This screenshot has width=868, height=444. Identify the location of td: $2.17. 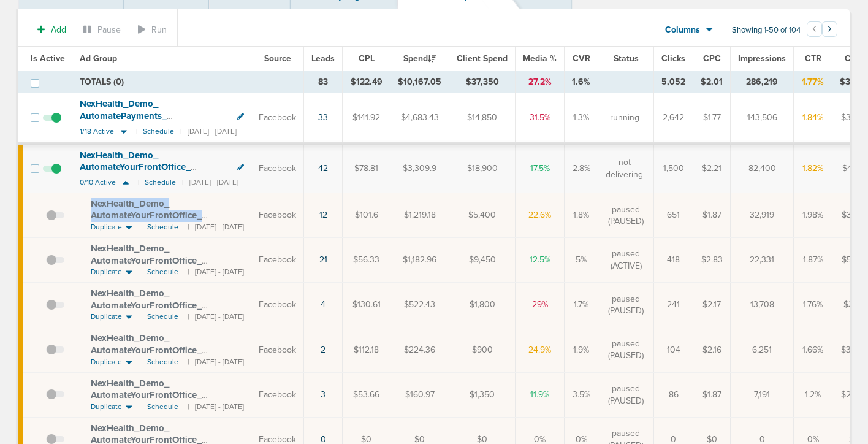
(712, 305).